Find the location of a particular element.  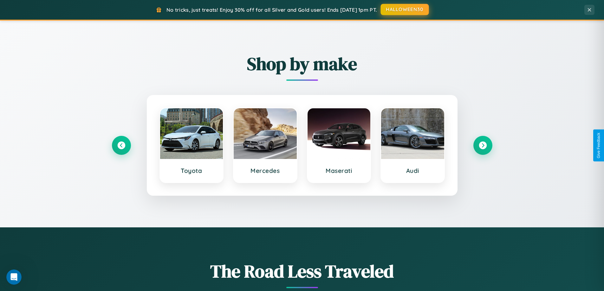

h3: Mercedes is located at coordinates (265, 171).